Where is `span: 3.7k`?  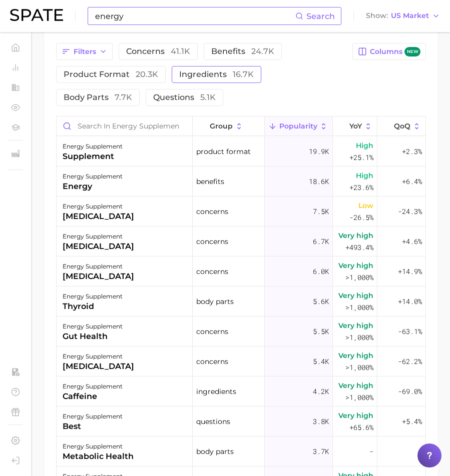 span: 3.7k is located at coordinates (321, 452).